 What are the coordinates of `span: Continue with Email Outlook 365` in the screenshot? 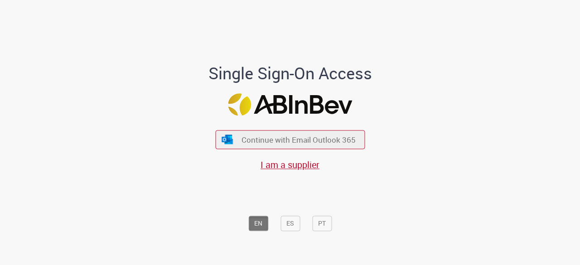 It's located at (299, 140).